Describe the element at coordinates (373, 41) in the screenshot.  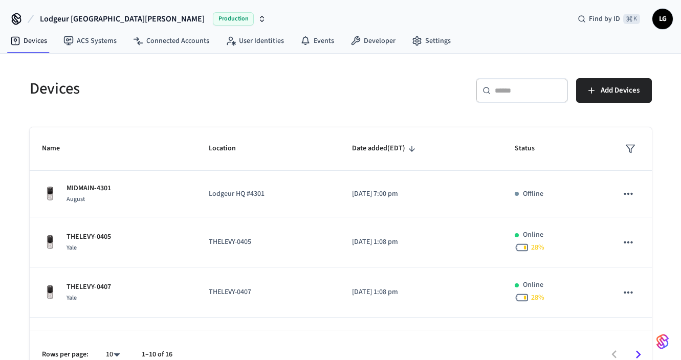
I see `a: Developer` at that location.